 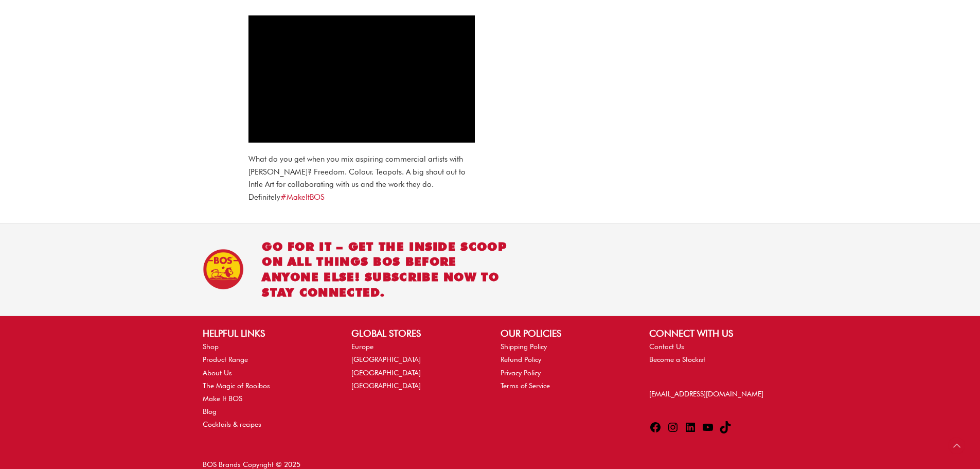 I want to click on a: Cocktails & recipes, so click(x=232, y=424).